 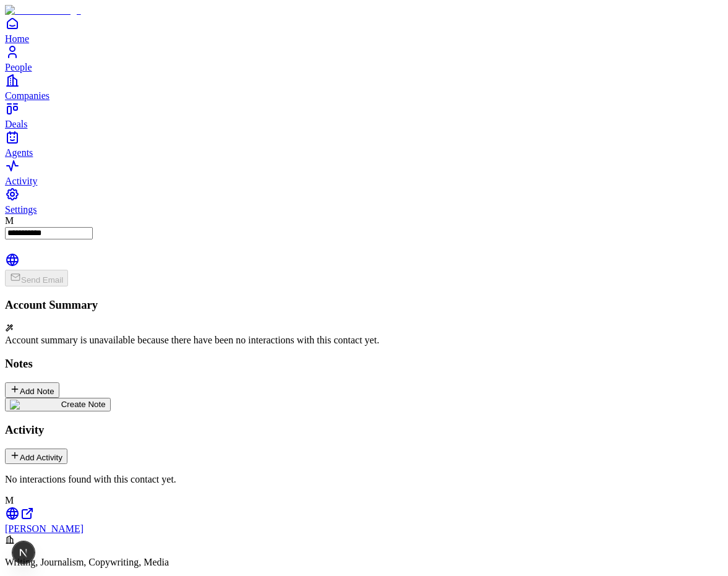 I want to click on span: People, so click(x=19, y=67).